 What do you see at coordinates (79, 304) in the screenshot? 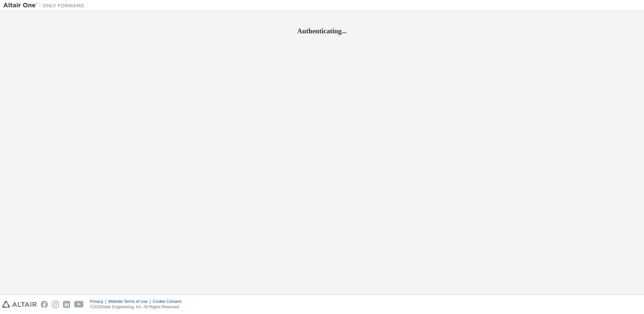
I see `img: youtube.svg` at bounding box center [79, 304].